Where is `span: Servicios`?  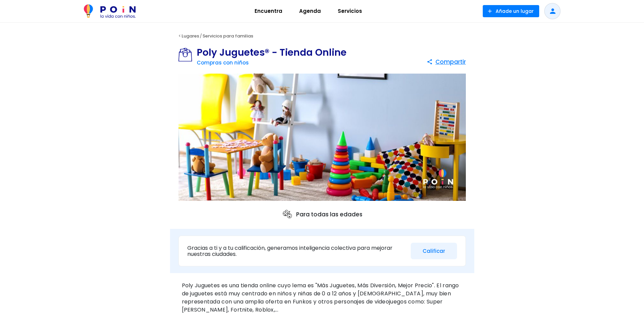 span: Servicios is located at coordinates (350, 11).